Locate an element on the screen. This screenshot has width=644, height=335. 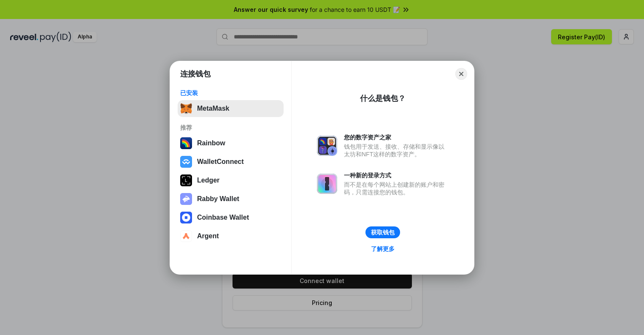
button: WalletConnect is located at coordinates (230, 162).